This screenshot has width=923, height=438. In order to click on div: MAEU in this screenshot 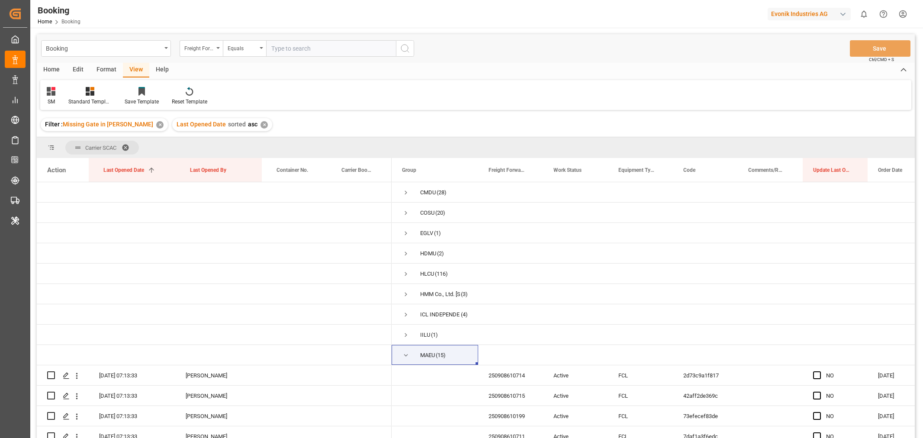, I will do `click(428, 355)`.